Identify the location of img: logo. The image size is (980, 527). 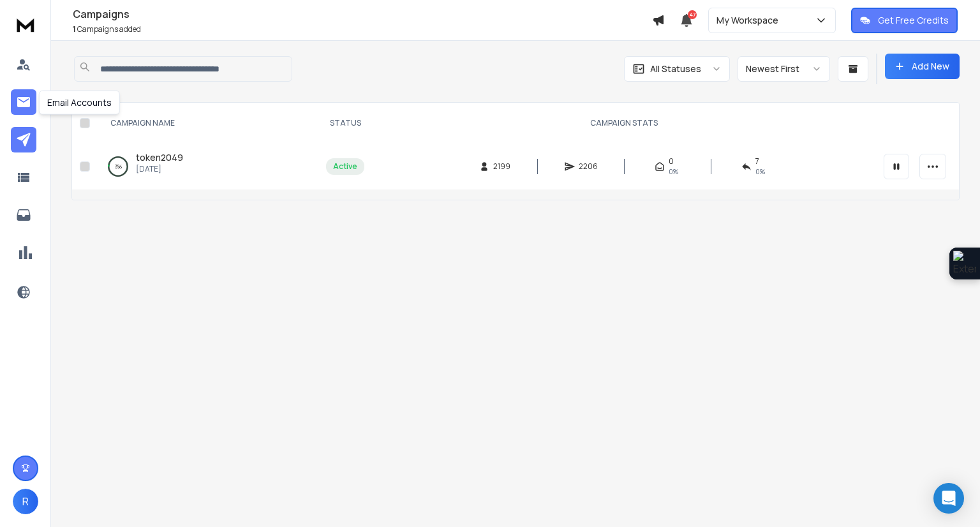
(26, 24).